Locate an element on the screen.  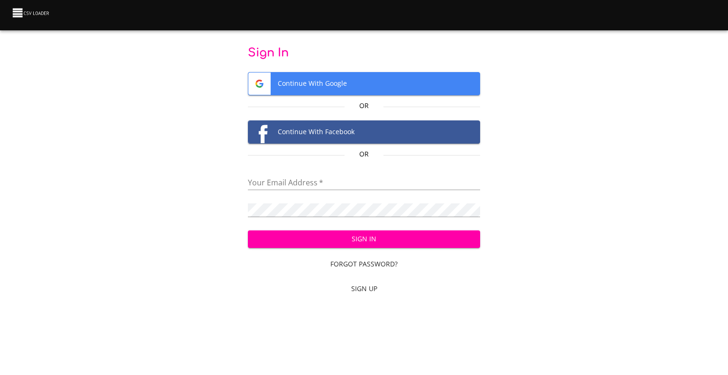
button: Facebook logoContinue With Facebook is located at coordinates (364, 132).